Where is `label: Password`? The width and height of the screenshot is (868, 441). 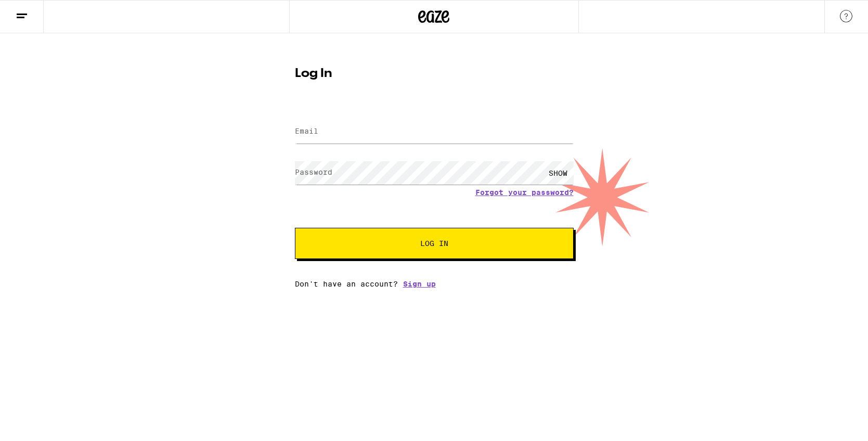 label: Password is located at coordinates (313, 172).